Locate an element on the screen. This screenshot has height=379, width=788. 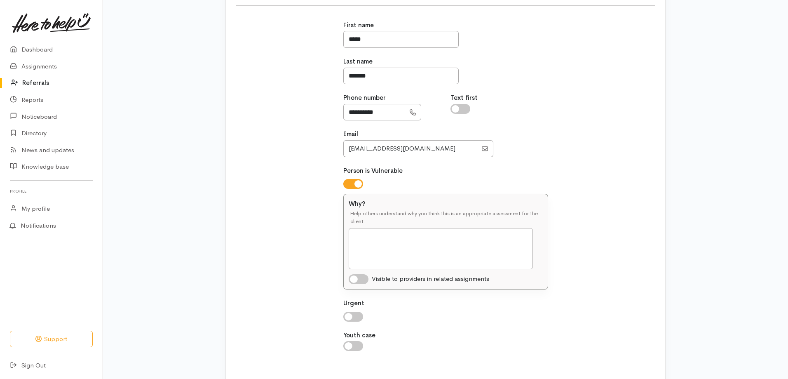
div: Help others understand why you think this is an appropriate assessment for the client. is located at coordinates (445, 219).